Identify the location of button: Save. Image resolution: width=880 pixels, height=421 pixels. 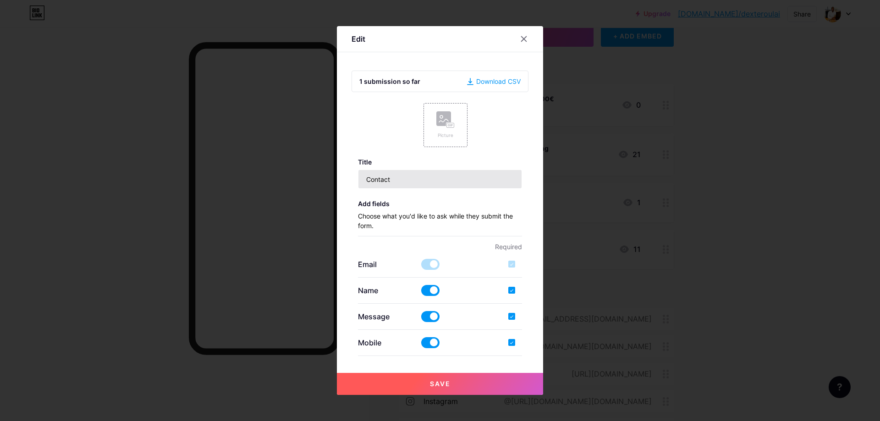
(440, 384).